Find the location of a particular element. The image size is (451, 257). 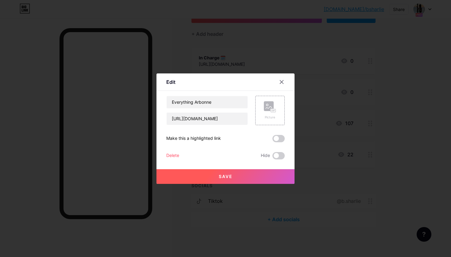

input: Title is located at coordinates (207, 102).